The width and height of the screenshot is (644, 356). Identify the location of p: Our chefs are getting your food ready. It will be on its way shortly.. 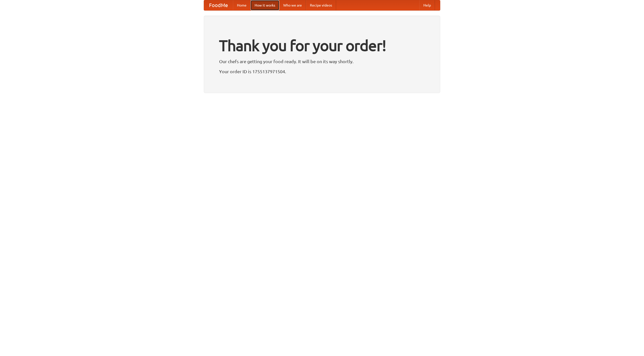
(322, 61).